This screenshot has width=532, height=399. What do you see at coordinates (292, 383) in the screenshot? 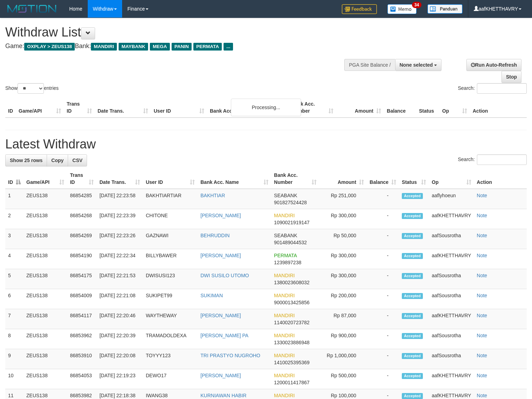
I see `span: Copy 1200011417867 to clipboard` at bounding box center [292, 383].